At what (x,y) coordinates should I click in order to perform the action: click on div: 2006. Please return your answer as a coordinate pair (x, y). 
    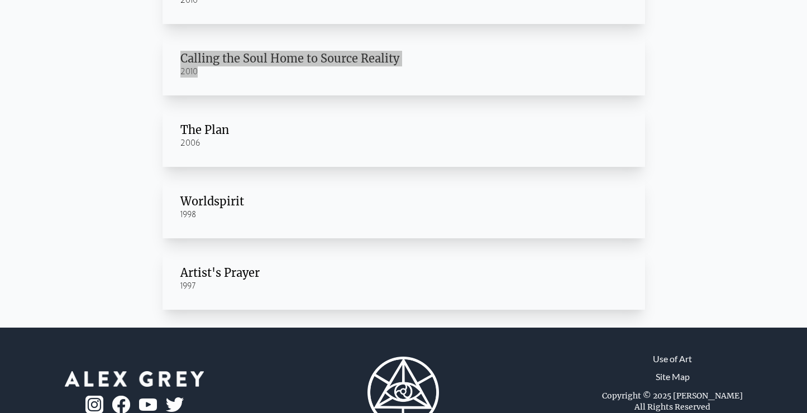
    Looking at the image, I should click on (404, 144).